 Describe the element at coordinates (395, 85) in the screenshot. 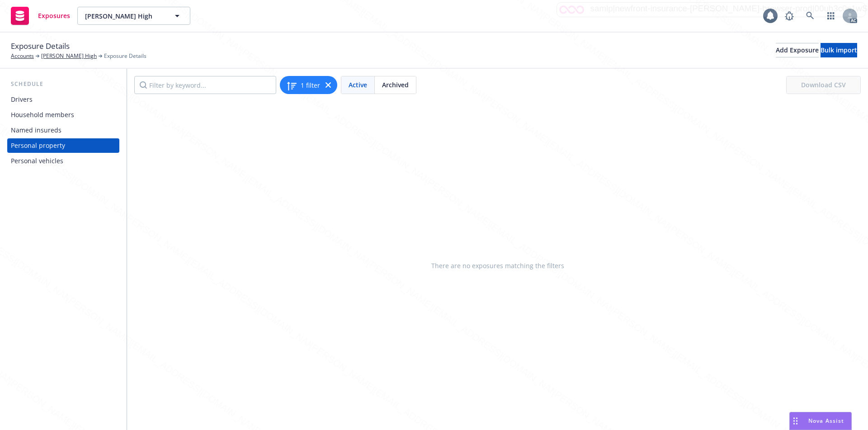

I see `span: Archived` at that location.